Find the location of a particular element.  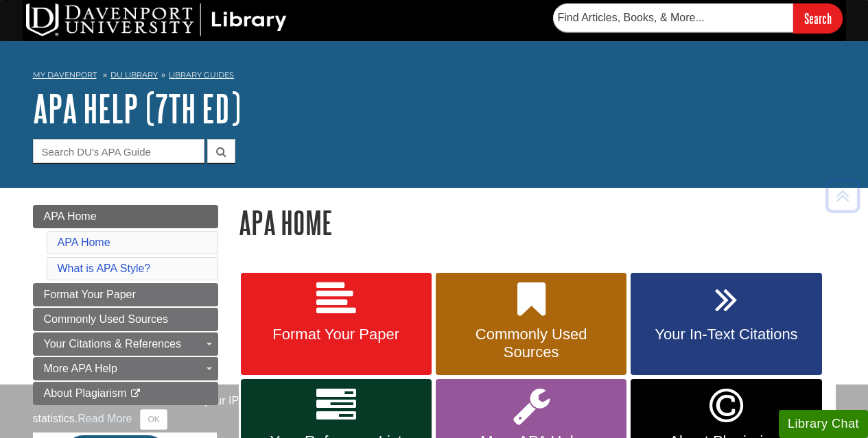

span: Your Citations & References is located at coordinates (113, 343).